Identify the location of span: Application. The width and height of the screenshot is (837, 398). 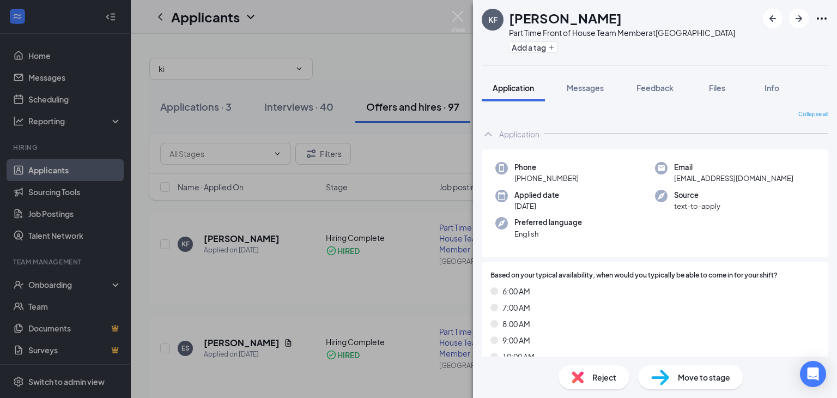
(514, 88).